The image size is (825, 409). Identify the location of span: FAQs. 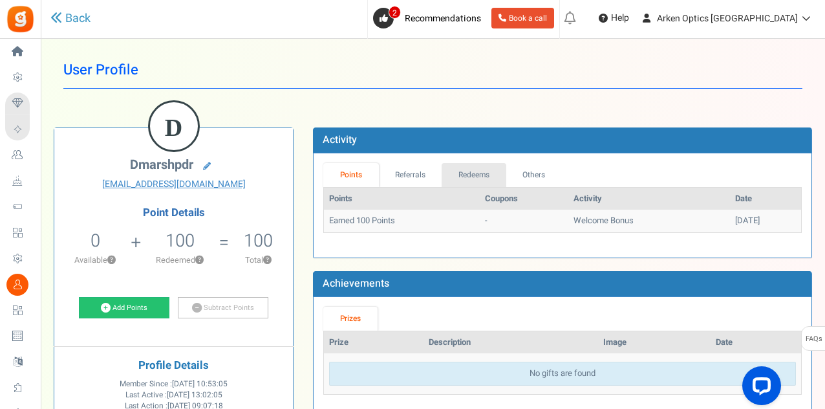
(813, 339).